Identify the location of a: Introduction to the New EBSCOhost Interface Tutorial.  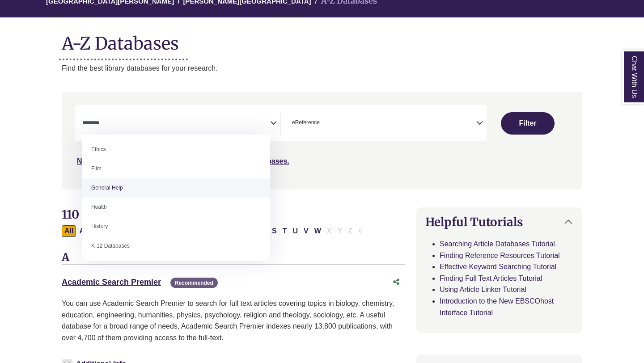
(497, 307).